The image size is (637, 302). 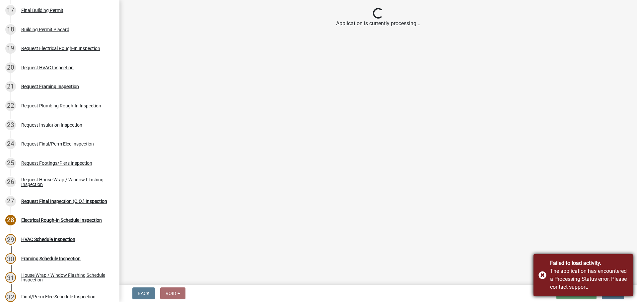 I want to click on button: Void, so click(x=173, y=294).